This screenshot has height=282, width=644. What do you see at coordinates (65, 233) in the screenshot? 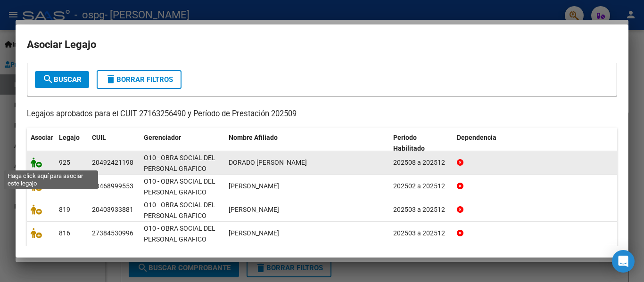
I see `span: 816` at bounding box center [65, 233].